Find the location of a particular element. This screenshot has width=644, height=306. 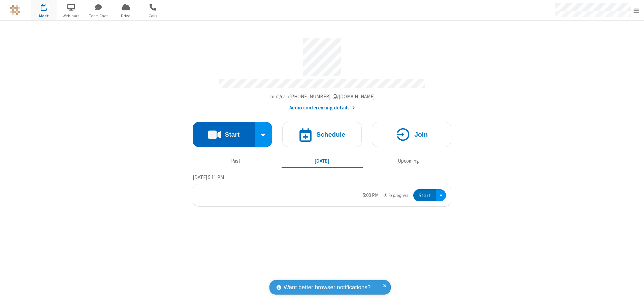

em: in progress is located at coordinates (396, 195).